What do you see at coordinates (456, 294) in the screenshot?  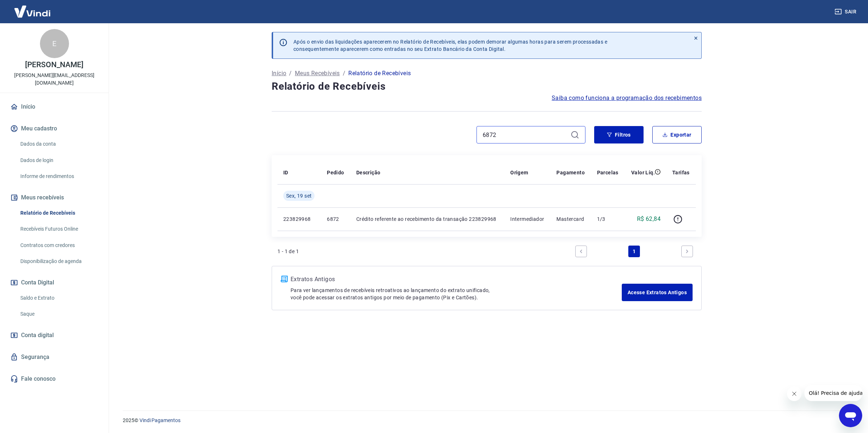 I see `p: Para ver lançamentos de recebíveis retroativos ao lançamento do extrato unificado, você pode aces...` at bounding box center [456, 294].